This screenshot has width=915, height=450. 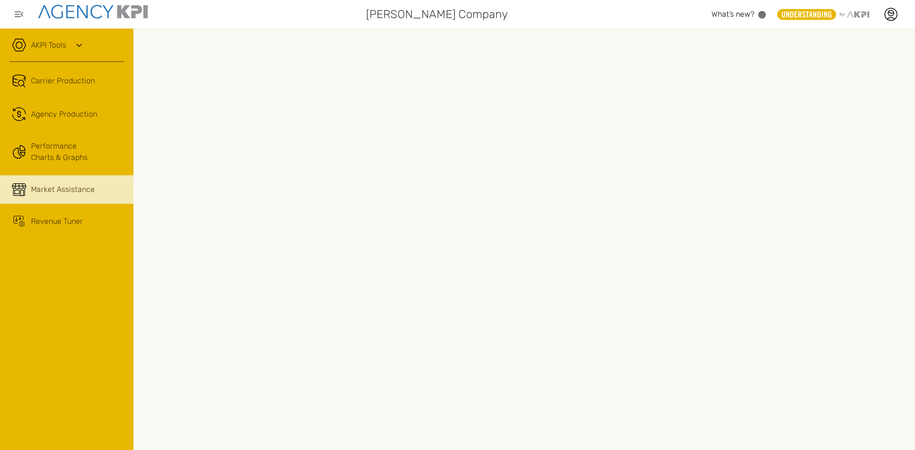 I want to click on a: AKPI Tools, so click(x=49, y=45).